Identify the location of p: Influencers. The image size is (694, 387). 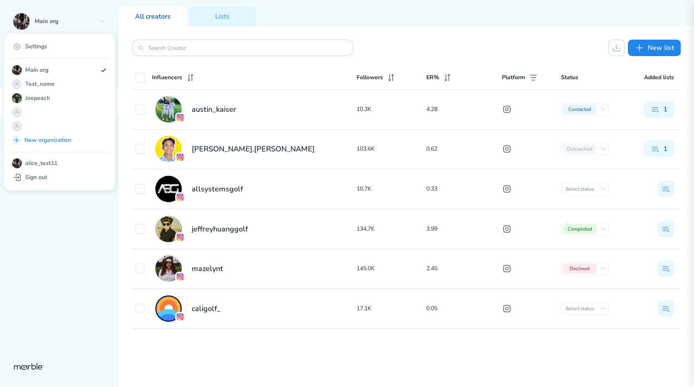
(167, 78).